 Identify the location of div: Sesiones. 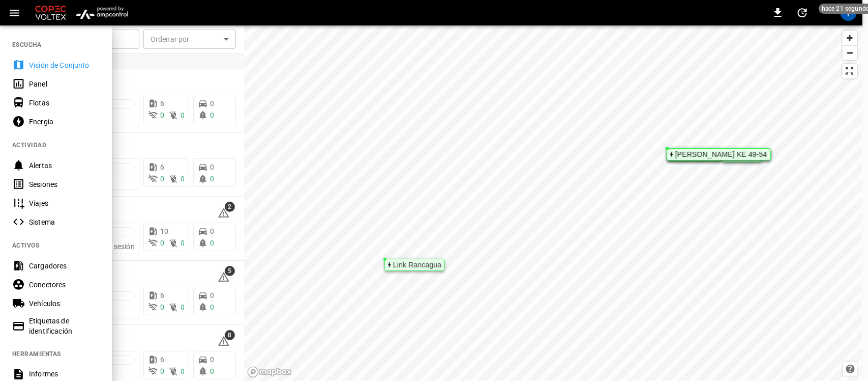
(64, 184).